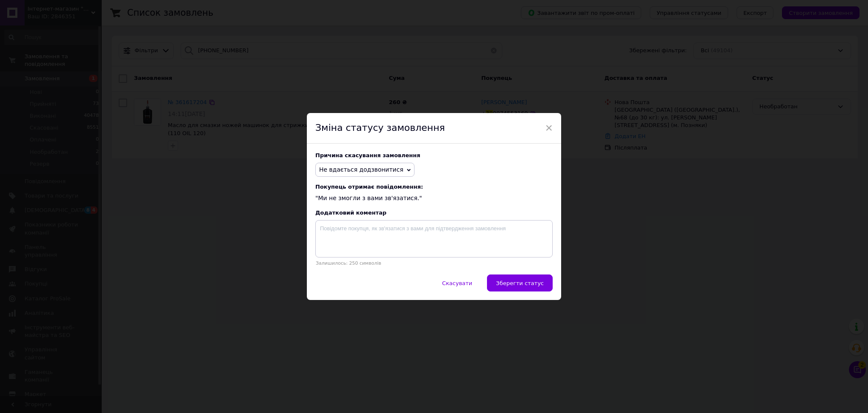  What do you see at coordinates (520, 283) in the screenshot?
I see `span: Зберегти статус` at bounding box center [520, 283].